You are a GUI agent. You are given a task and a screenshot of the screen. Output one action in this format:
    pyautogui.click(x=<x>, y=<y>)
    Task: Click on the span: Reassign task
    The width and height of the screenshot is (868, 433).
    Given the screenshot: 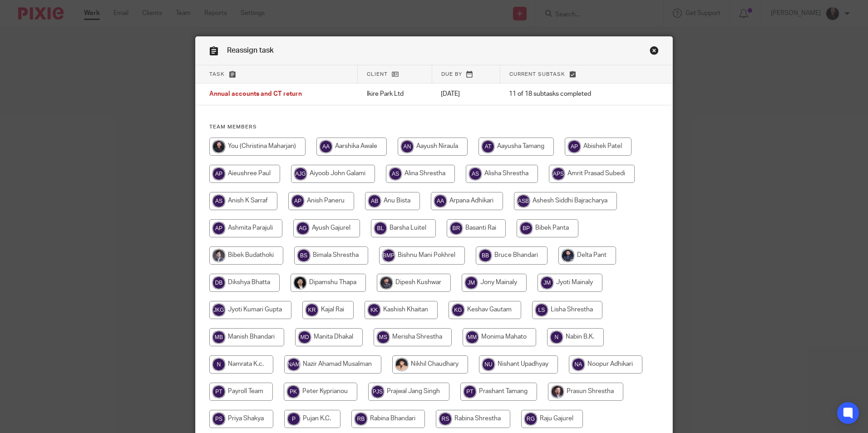 What is the action you would take?
    pyautogui.click(x=250, y=50)
    